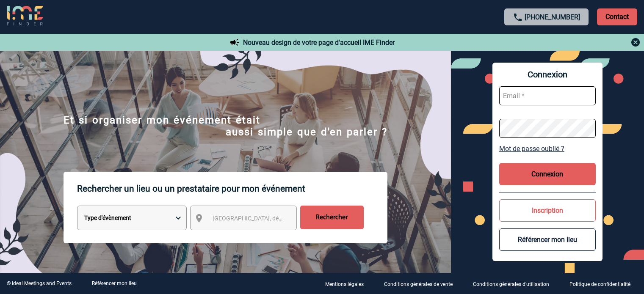 The image size is (644, 294). Describe the element at coordinates (422, 284) in the screenshot. I see `a: Conditions générales de vente` at that location.